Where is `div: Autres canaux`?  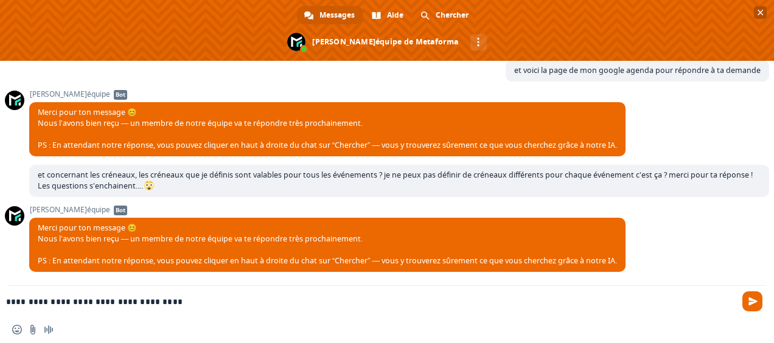 div: Autres canaux is located at coordinates (479, 42).